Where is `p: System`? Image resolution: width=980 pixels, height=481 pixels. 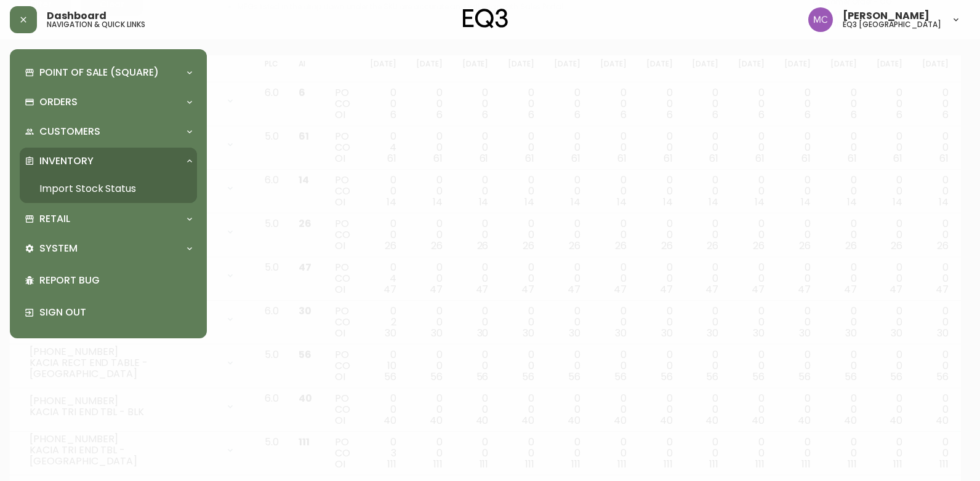
p: System is located at coordinates (59, 249).